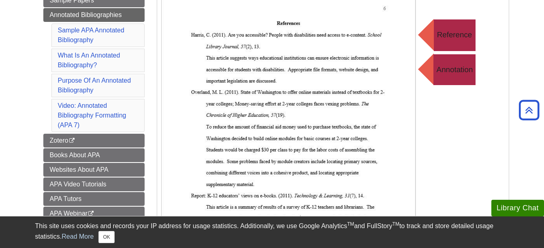 This screenshot has height=248, width=544. Describe the element at coordinates (94, 85) in the screenshot. I see `a: Purpose Of An Annotated Bibliography` at that location.